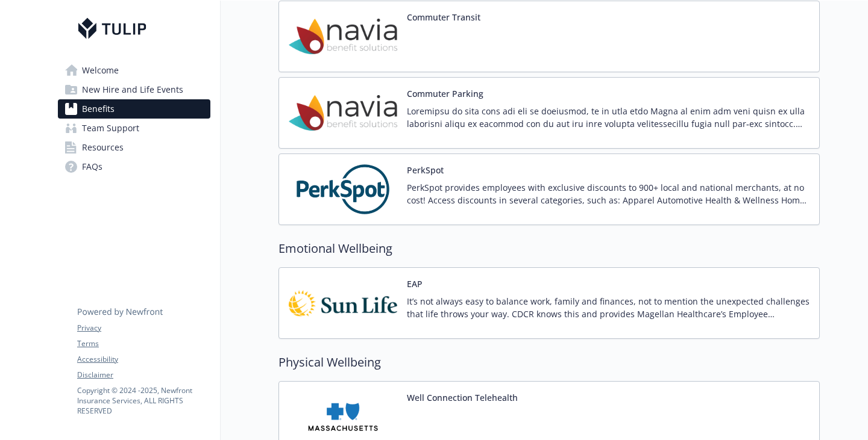 The height and width of the screenshot is (440, 868). Describe the element at coordinates (445, 93) in the screenshot. I see `button: Commuter Parking` at that location.